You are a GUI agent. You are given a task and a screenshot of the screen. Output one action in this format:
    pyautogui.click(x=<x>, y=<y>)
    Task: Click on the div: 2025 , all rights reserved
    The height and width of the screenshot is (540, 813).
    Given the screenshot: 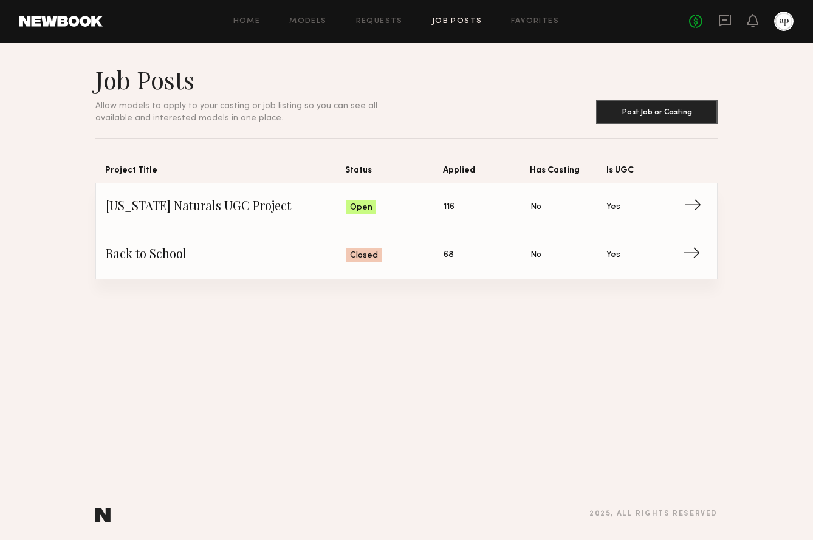 What is the action you would take?
    pyautogui.click(x=653, y=514)
    